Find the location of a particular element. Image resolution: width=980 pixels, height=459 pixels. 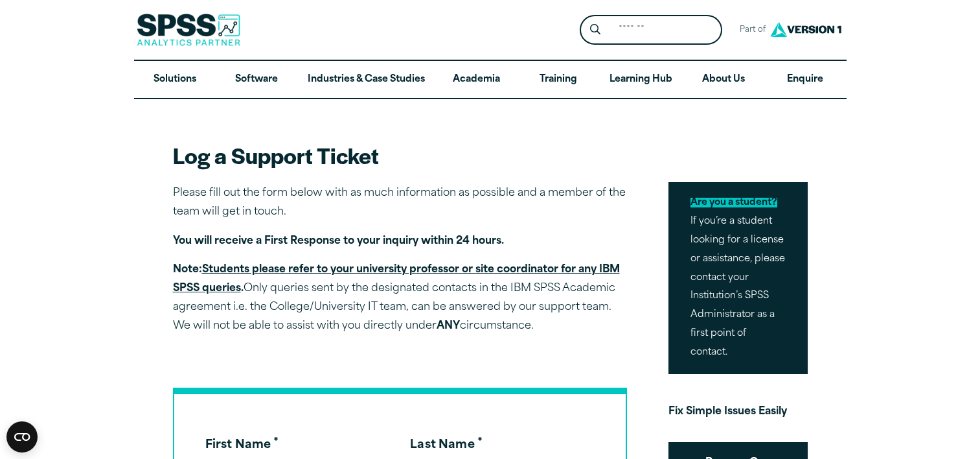

img: SPSS Analytics Partner is located at coordinates (189, 30).